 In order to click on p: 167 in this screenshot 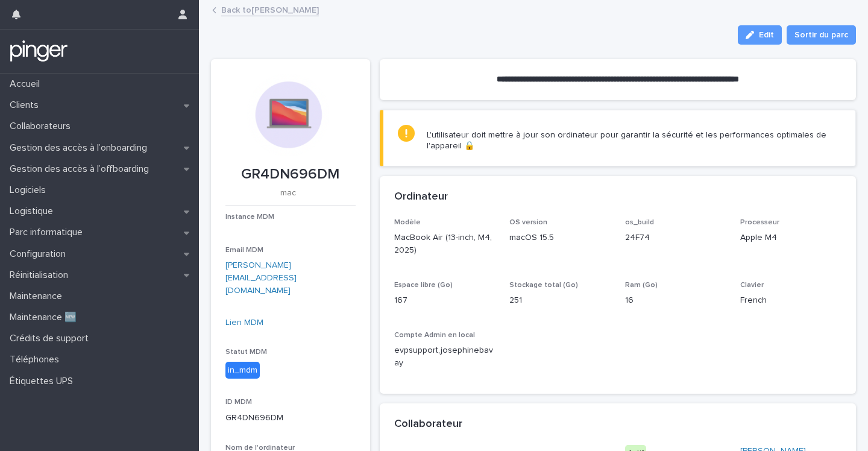, I will do `click(445, 300)`.